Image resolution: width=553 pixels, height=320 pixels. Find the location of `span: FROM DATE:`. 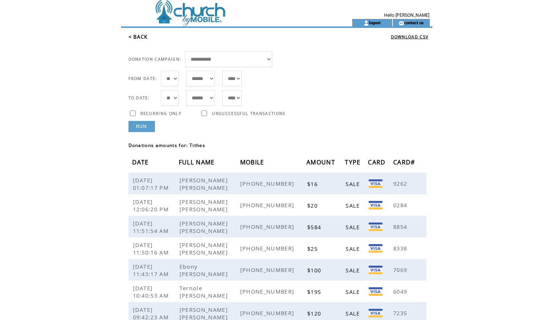

span: FROM DATE: is located at coordinates (143, 79).